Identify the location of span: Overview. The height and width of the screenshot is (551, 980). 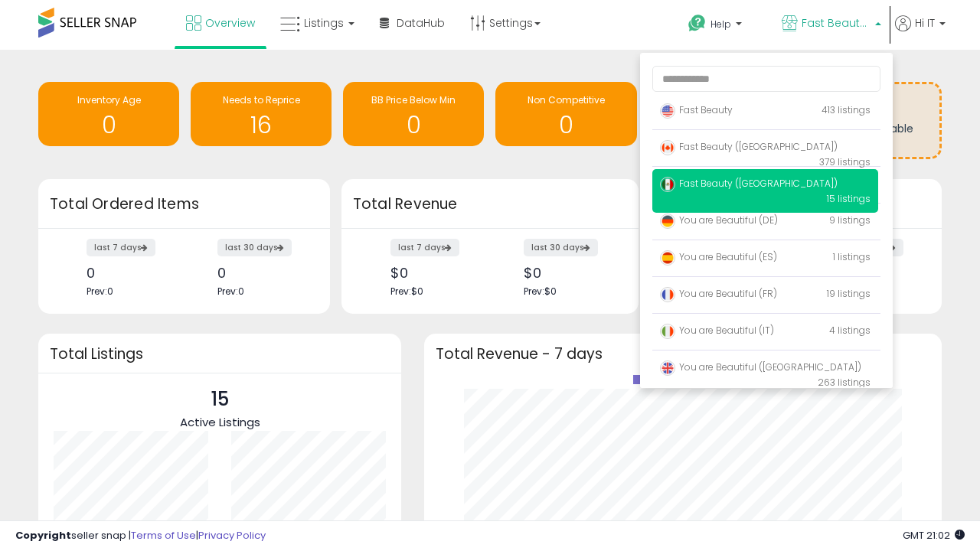
(230, 23).